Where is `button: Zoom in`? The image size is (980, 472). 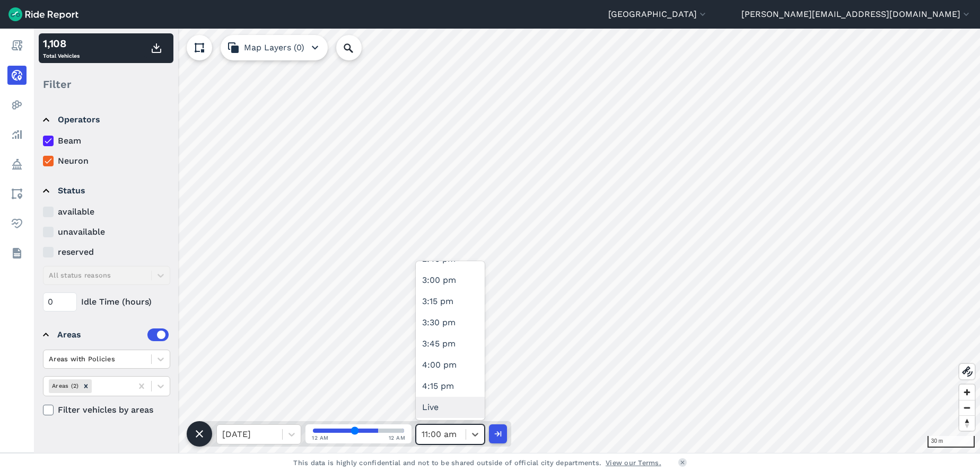 button: Zoom in is located at coordinates (966, 392).